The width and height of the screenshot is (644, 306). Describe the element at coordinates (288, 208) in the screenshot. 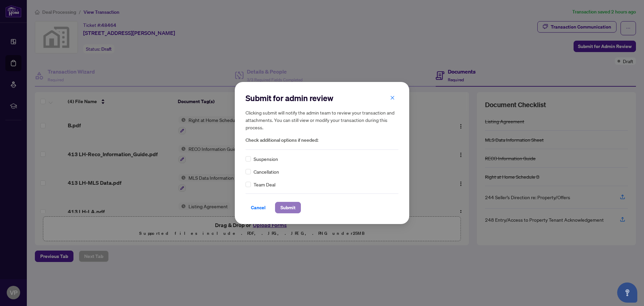

I see `button: Submit` at that location.